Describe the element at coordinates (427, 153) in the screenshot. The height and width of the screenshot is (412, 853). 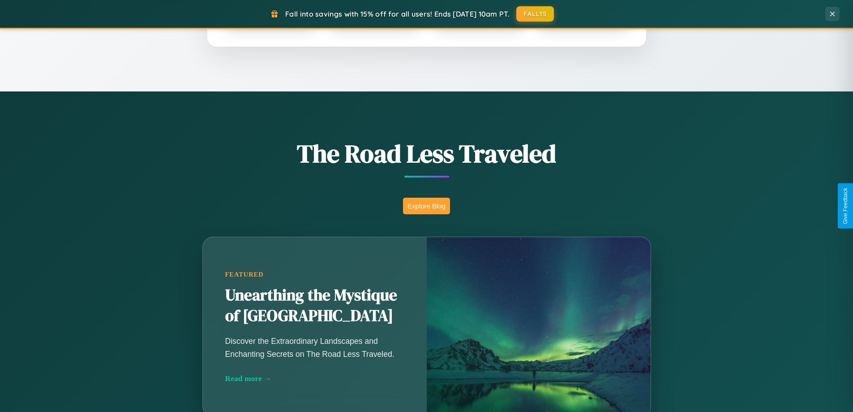
I see `h1: The Road Less Traveled` at that location.